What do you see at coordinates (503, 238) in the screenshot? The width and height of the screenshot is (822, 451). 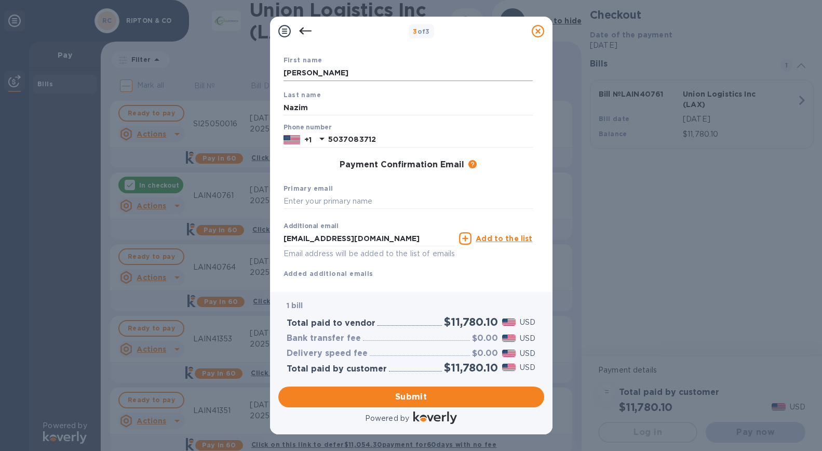 I see `u: Add to the list` at bounding box center [503, 238].